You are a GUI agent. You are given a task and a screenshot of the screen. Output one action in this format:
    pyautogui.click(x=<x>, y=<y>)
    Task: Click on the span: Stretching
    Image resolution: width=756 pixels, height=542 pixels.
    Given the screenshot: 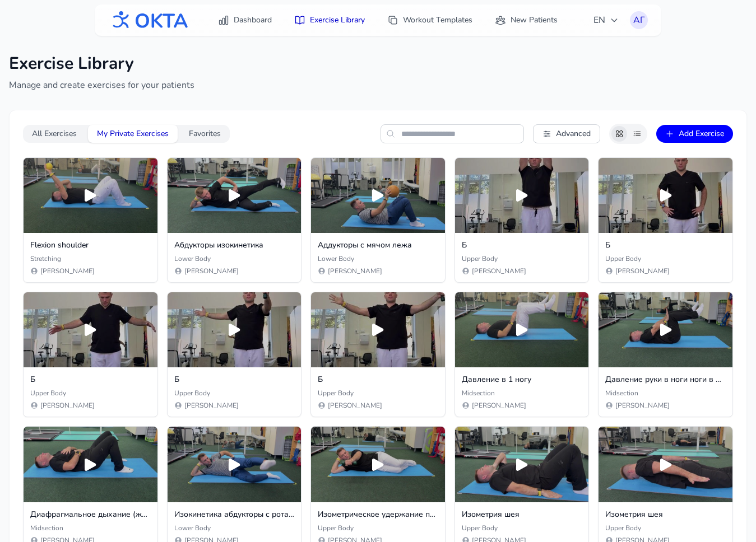 What is the action you would take?
    pyautogui.click(x=45, y=259)
    